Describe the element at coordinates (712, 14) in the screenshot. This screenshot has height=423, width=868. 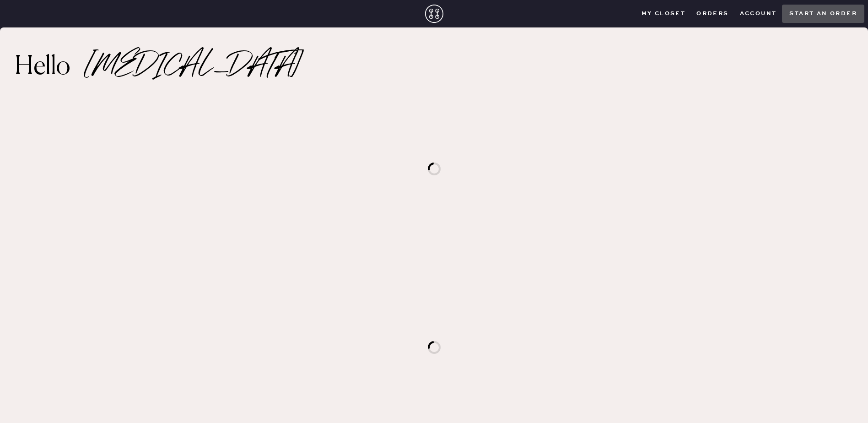
I see `button: Orders` at that location.